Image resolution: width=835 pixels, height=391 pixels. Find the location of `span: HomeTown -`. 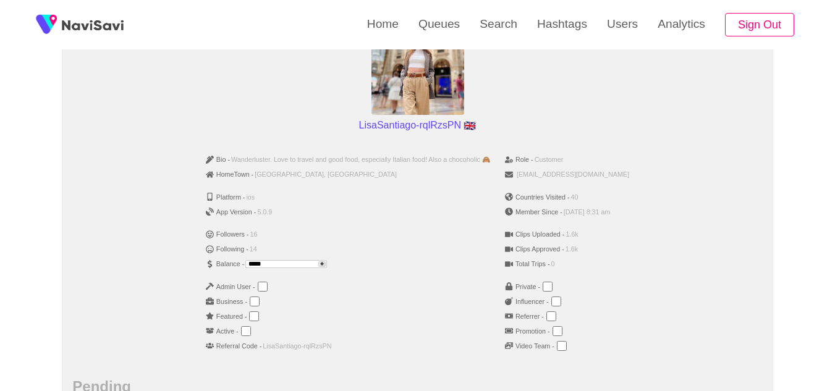

span: HomeTown - is located at coordinates (229, 174).